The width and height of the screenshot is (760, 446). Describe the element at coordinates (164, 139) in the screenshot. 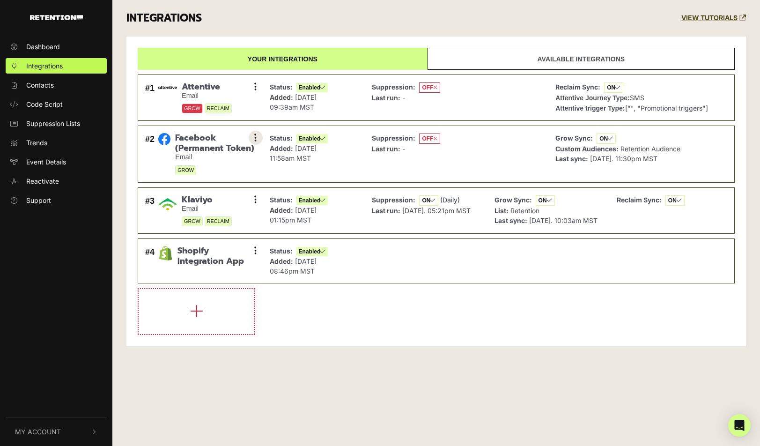

I see `img: Facebook (Permanent Token)` at that location.